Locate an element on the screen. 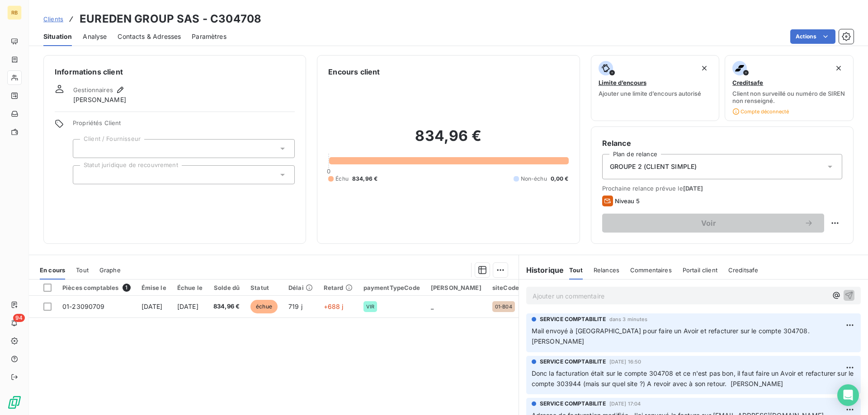 This screenshot has height=415, width=868. span: Niveau 5 is located at coordinates (627, 201).